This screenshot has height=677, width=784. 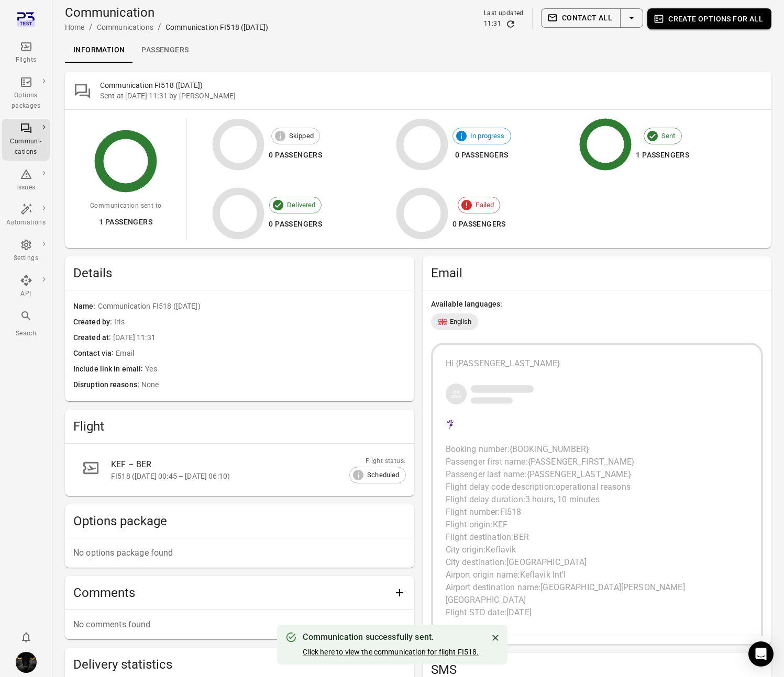 I want to click on span: KEF, so click(x=500, y=524).